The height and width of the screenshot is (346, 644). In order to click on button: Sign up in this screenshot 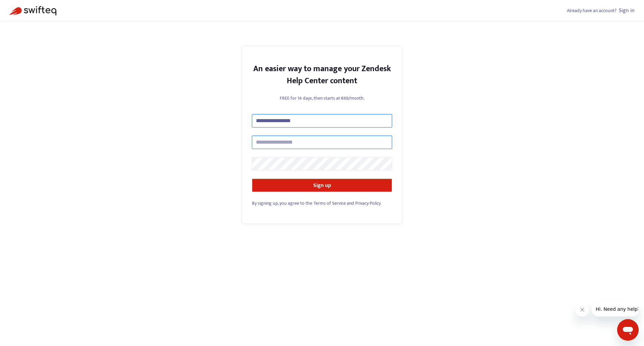, I will do `click(322, 185)`.